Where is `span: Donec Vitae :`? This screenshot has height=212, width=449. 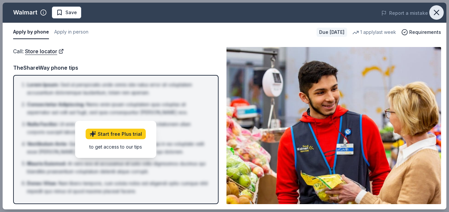 span: Donec Vitae : is located at coordinates (42, 183).